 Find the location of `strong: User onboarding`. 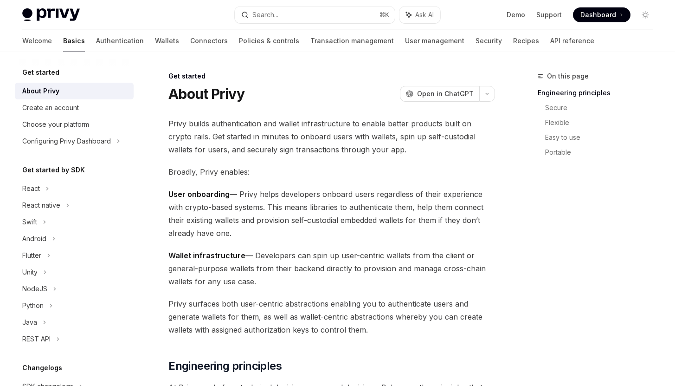

strong: User onboarding is located at coordinates (199, 194).